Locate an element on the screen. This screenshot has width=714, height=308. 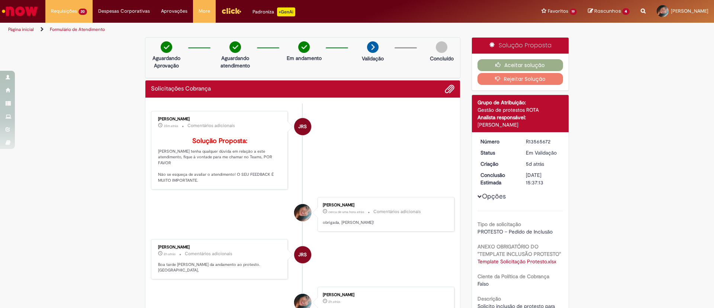
div: Jackeline Renata Silva Dos Santos is located at coordinates (303, 126).